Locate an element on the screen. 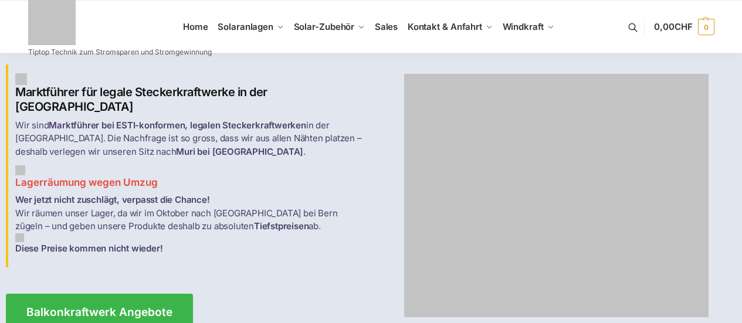 The height and width of the screenshot is (323, 742). span: Sales is located at coordinates (386, 26).